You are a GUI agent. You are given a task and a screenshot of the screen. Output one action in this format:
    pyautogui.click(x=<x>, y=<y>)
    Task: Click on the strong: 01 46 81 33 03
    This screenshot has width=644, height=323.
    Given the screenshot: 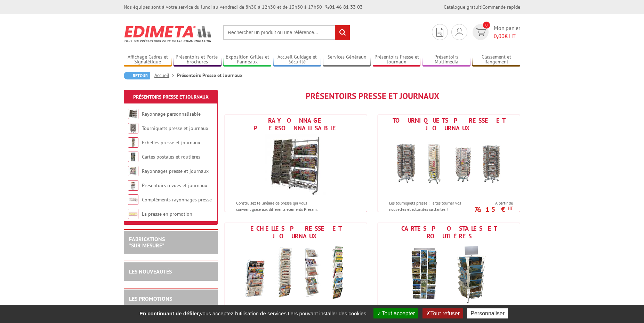 What is the action you would take?
    pyautogui.click(x=344, y=7)
    